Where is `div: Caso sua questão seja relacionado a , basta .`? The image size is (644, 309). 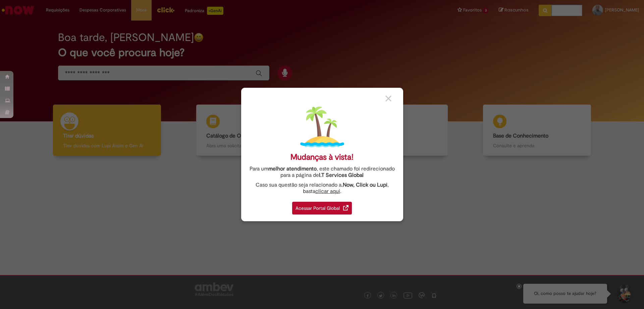 div: Caso sua questão seja relacionado a , basta . is located at coordinates (322, 188).